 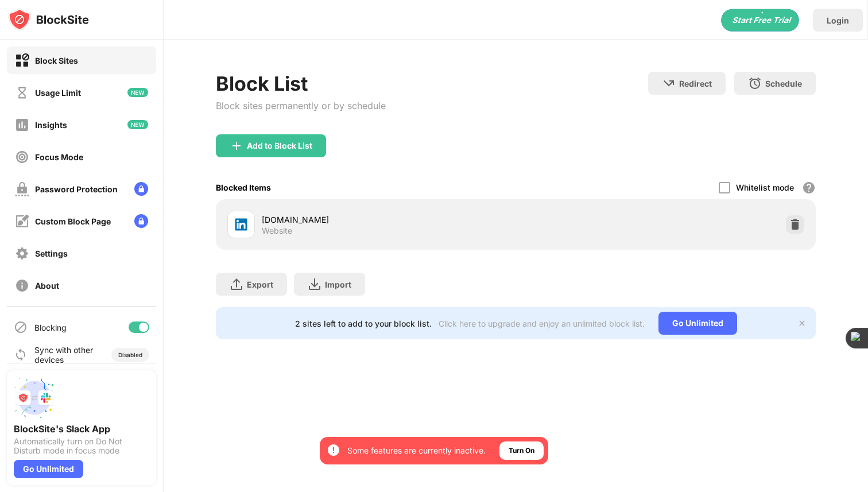 What do you see at coordinates (131, 354) in the screenshot?
I see `div: Disabled` at bounding box center [131, 354].